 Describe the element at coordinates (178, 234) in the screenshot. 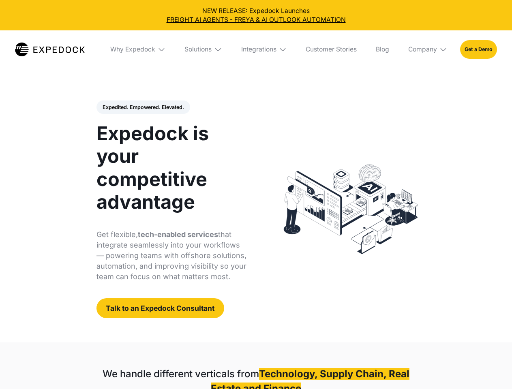

I see `strong: tech-enabled services` at that location.